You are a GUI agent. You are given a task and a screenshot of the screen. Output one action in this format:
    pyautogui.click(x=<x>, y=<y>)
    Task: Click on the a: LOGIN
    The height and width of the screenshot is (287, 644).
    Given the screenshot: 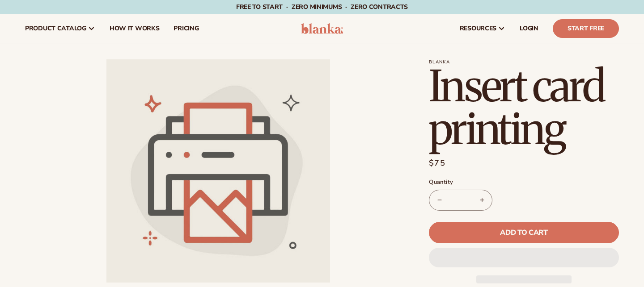 What is the action you would take?
    pyautogui.click(x=529, y=29)
    